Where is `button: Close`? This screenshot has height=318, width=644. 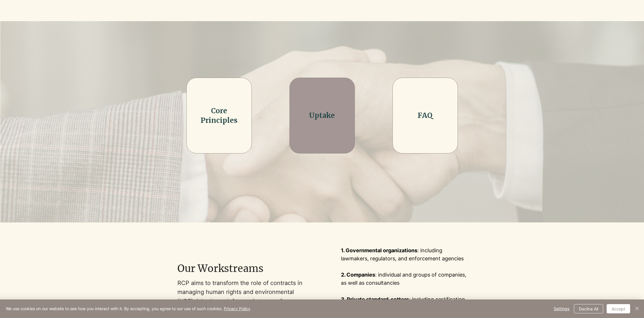
button: Close is located at coordinates (637, 308).